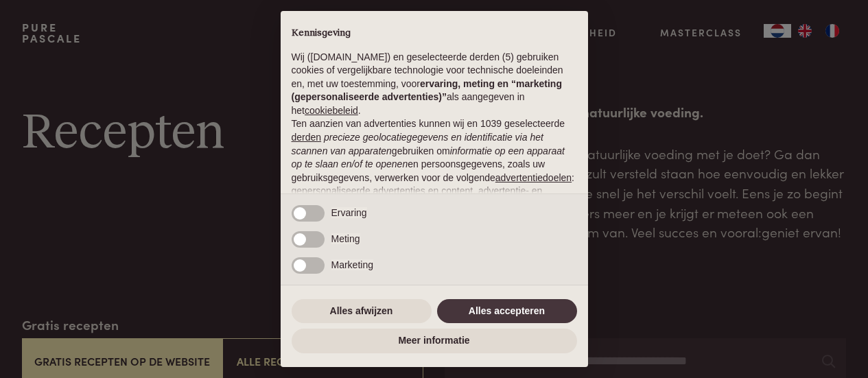 The width and height of the screenshot is (868, 378). Describe the element at coordinates (307, 138) in the screenshot. I see `button: derden` at that location.